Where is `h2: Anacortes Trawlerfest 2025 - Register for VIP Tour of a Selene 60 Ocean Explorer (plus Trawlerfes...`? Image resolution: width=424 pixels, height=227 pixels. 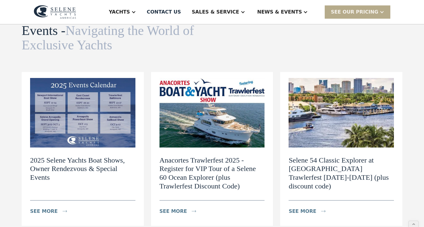
h2: Anacortes Trawlerfest 2025 - Register for VIP Tour of a Selene 60 Ocean Explorer (plus Trawlerfes... is located at coordinates (212, 173).